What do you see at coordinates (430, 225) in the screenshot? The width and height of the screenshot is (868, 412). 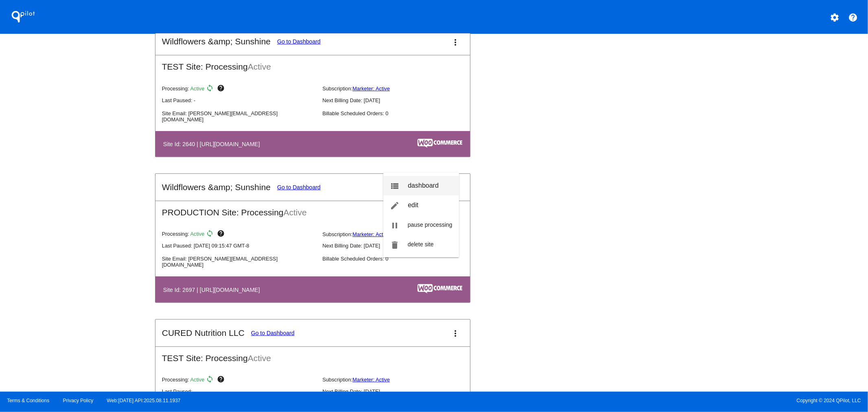 I see `span: pause processing` at bounding box center [430, 225].